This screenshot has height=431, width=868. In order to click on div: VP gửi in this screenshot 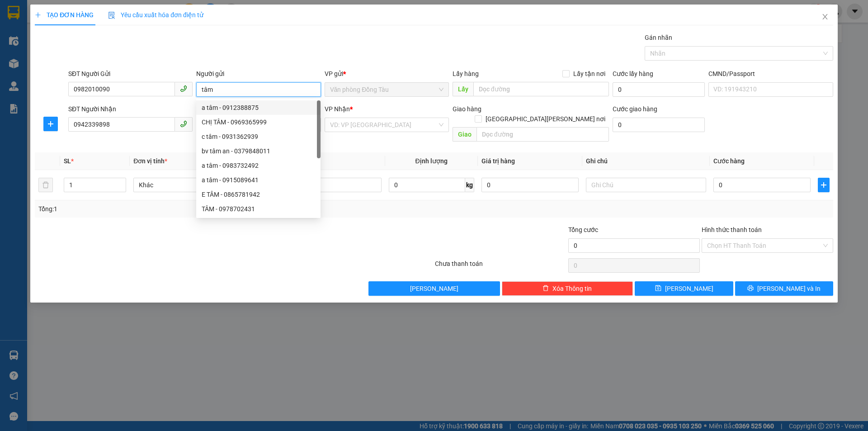, I will do `click(386, 74)`.